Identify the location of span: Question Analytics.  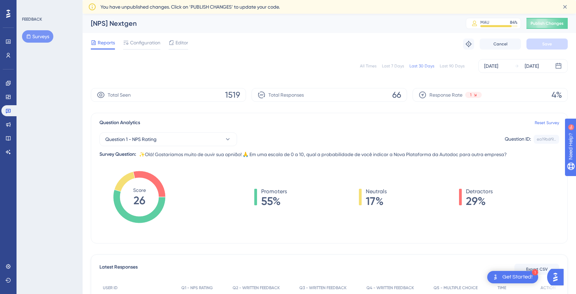
(120, 123).